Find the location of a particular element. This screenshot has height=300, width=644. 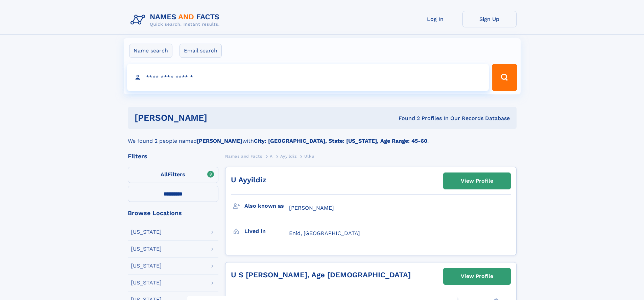

label: Filters is located at coordinates (173, 175).